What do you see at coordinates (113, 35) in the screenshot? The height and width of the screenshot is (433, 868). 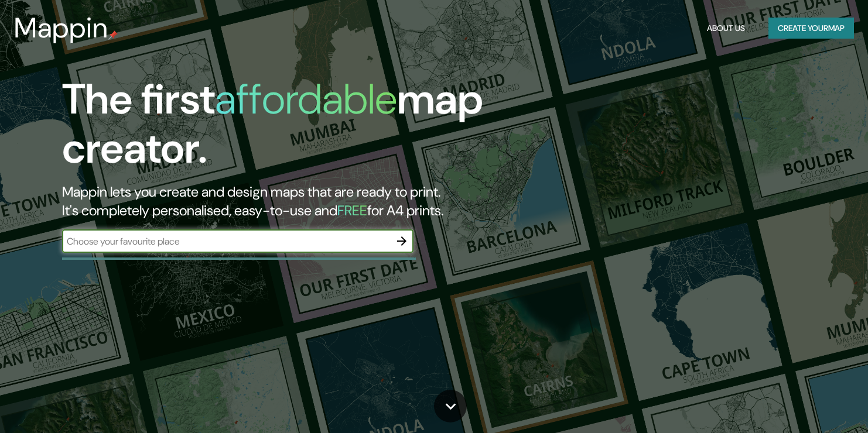 I see `img: mappin-pin` at bounding box center [113, 35].